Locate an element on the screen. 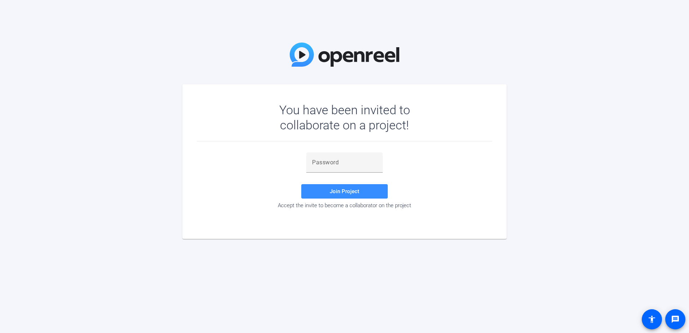 The image size is (689, 333). input: Password is located at coordinates (345, 163).